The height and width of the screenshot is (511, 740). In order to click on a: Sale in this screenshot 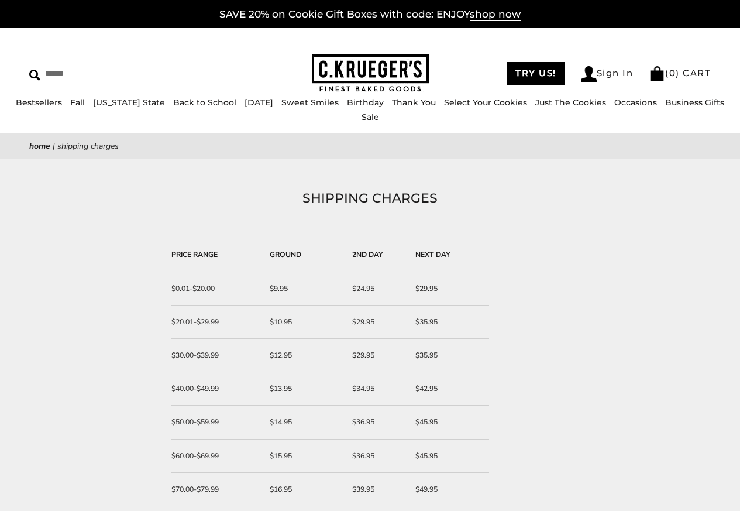, I will do `click(370, 117)`.